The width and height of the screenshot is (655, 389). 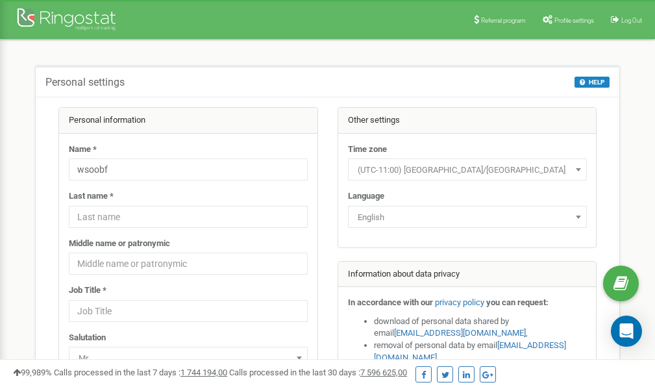 What do you see at coordinates (91, 196) in the screenshot?
I see `label: Last name *` at bounding box center [91, 196].